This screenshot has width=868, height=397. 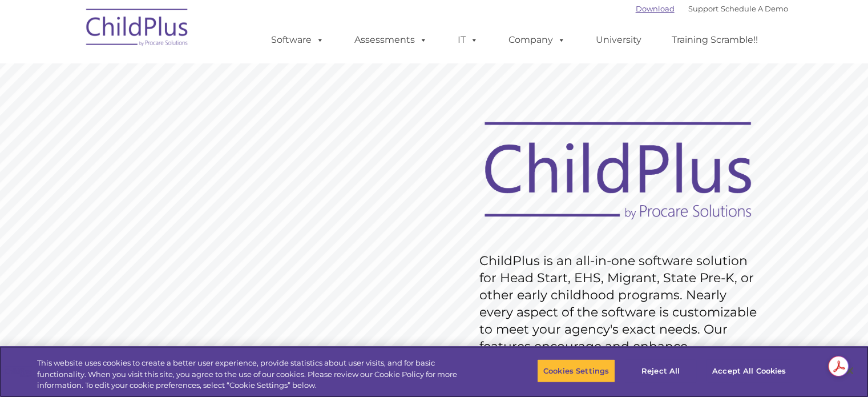 What do you see at coordinates (258, 374) in the screenshot?
I see `div: This website uses cookies to create a better user experience, provide statistics about user visit...` at bounding box center [258, 374].